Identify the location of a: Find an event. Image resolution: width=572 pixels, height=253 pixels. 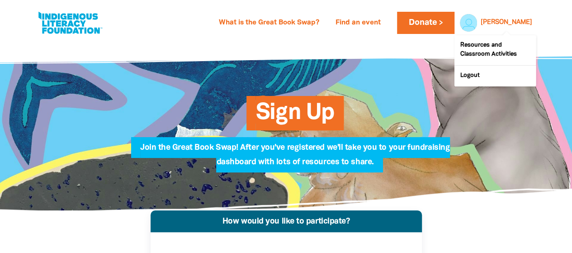
(358, 23).